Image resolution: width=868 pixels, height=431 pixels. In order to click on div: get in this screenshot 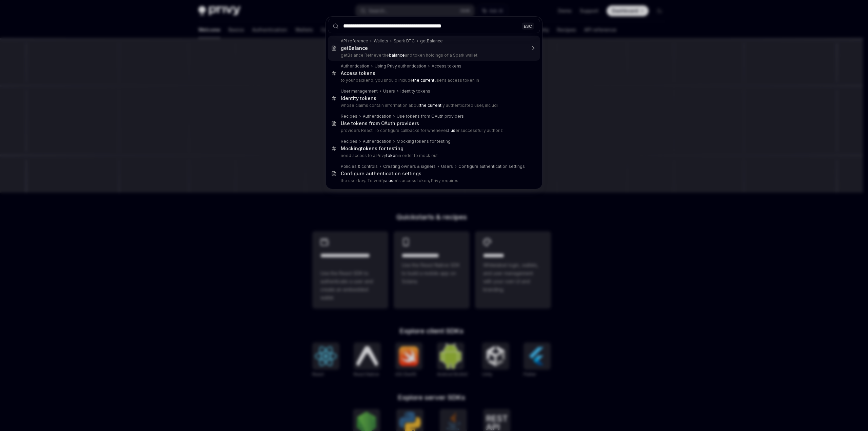, I will do `click(354, 48)`.